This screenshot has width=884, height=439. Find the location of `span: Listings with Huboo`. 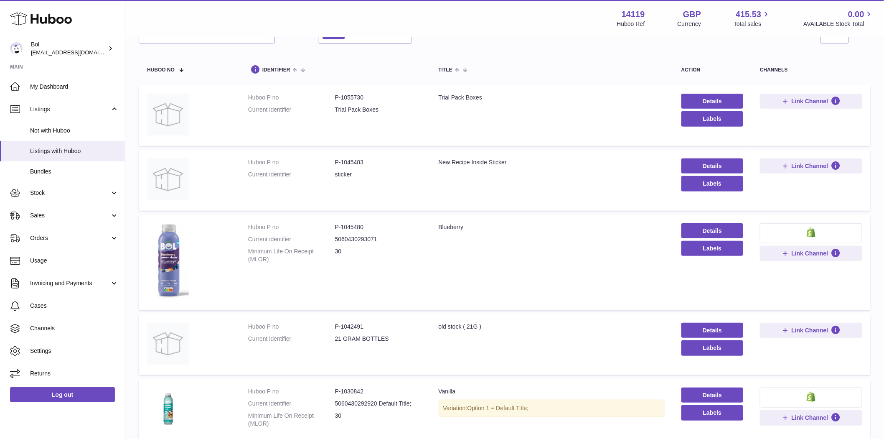

span: Listings with Huboo is located at coordinates (74, 151).